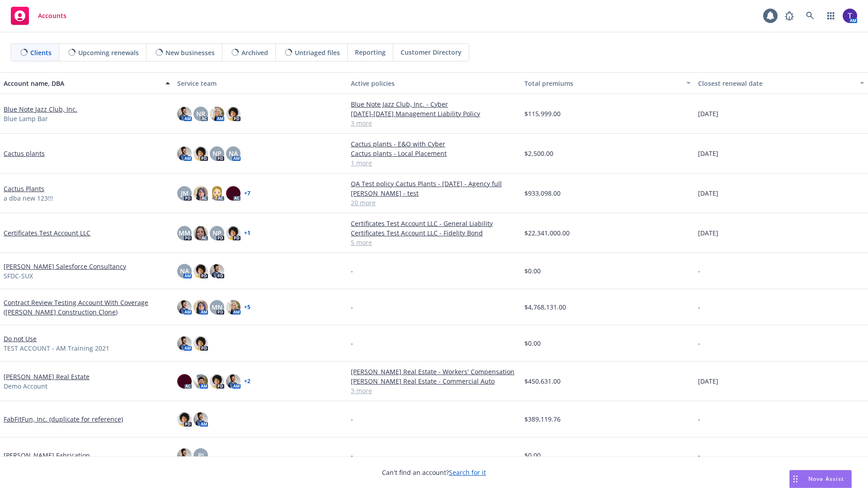 The image size is (868, 488). I want to click on span: $933,098.00, so click(543, 193).